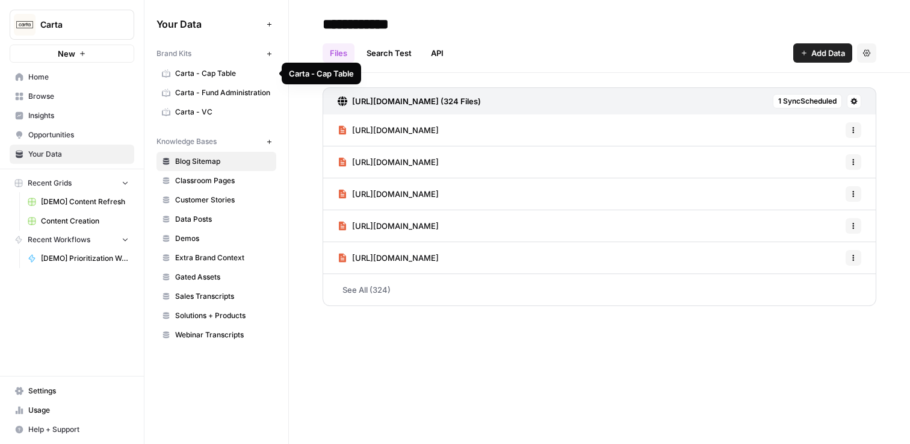  What do you see at coordinates (66, 54) in the screenshot?
I see `span: New` at bounding box center [66, 54].